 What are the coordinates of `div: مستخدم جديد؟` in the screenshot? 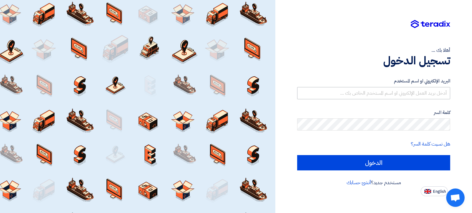 It's located at (373, 183).